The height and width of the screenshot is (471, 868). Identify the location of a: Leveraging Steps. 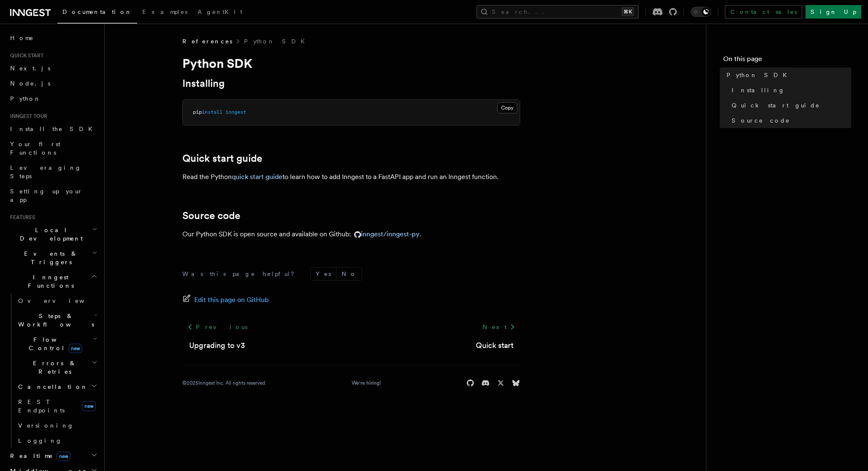
(52, 172).